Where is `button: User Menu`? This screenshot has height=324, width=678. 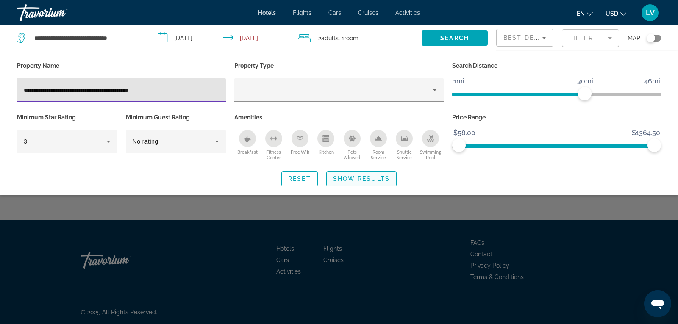
button: User Menu is located at coordinates (650, 13).